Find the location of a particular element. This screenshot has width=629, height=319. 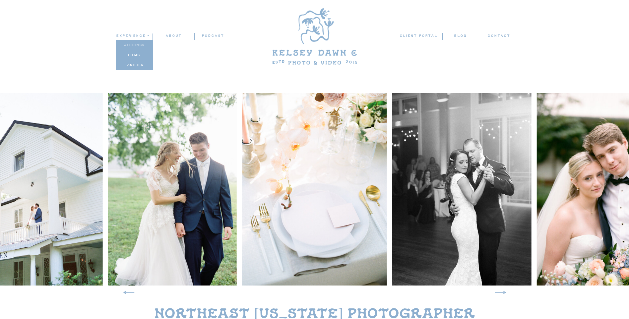

nav: experience is located at coordinates (132, 36).